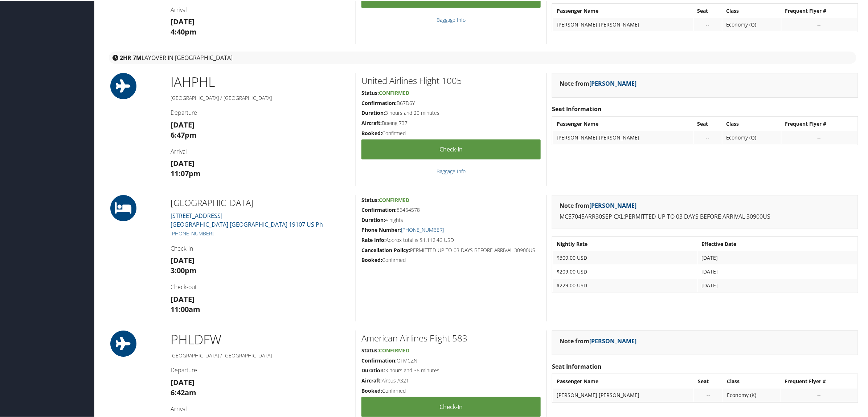  What do you see at coordinates (186, 173) in the screenshot?
I see `strong: 11:07pm` at bounding box center [186, 173].